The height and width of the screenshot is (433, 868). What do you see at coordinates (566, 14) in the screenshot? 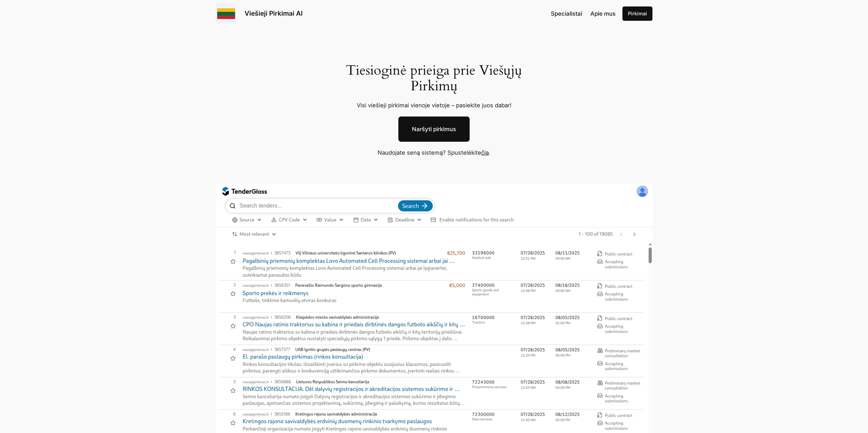
I see `a: Specialistai` at bounding box center [566, 14].